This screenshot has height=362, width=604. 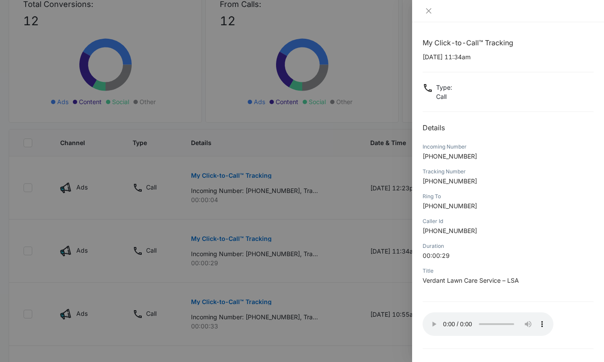 What do you see at coordinates (444, 96) in the screenshot?
I see `p: Call` at bounding box center [444, 96].